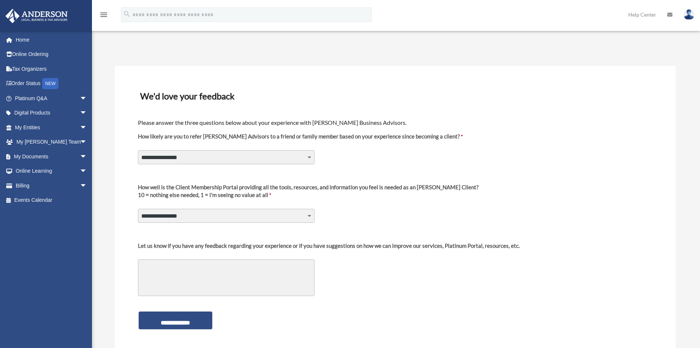  Describe the element at coordinates (51, 127) in the screenshot. I see `a: My Entitiesarrow_drop_down` at that location.